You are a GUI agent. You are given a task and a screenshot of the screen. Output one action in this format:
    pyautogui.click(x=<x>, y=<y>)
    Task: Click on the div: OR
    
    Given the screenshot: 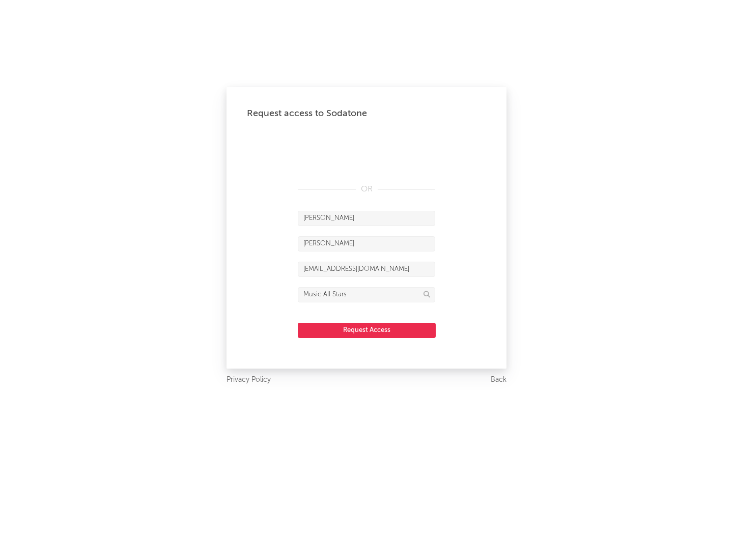 What is the action you would take?
    pyautogui.click(x=366, y=189)
    